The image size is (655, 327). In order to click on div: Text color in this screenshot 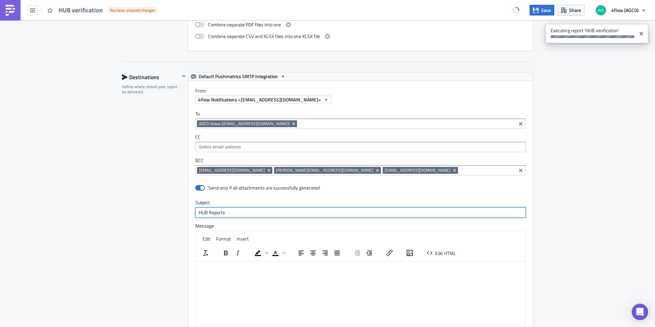, I will do `click(278, 253)`.